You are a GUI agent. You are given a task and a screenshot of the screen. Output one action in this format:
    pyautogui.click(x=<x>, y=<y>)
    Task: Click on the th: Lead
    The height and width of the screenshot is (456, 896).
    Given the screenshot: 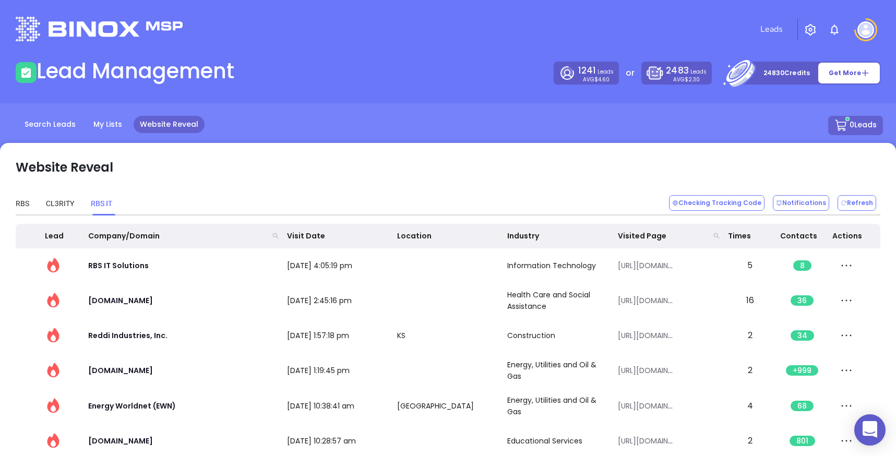 What is the action you would take?
    pyautogui.click(x=62, y=236)
    